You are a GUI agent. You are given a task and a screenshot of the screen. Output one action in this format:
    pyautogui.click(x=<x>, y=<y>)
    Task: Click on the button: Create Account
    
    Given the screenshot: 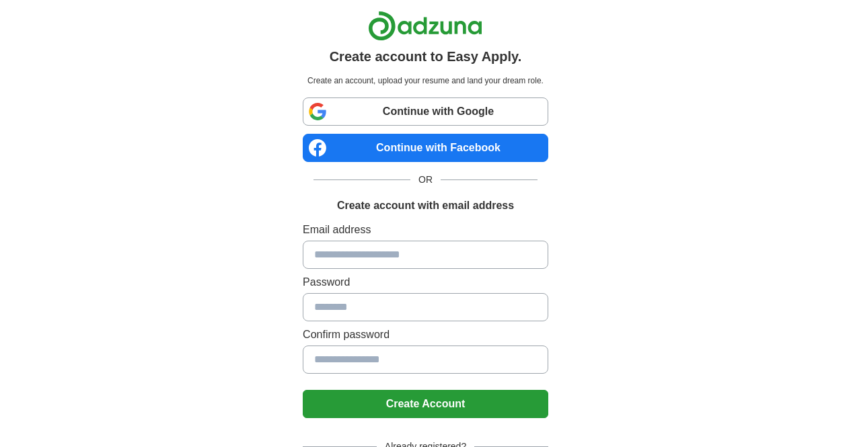 What is the action you would take?
    pyautogui.click(x=425, y=404)
    